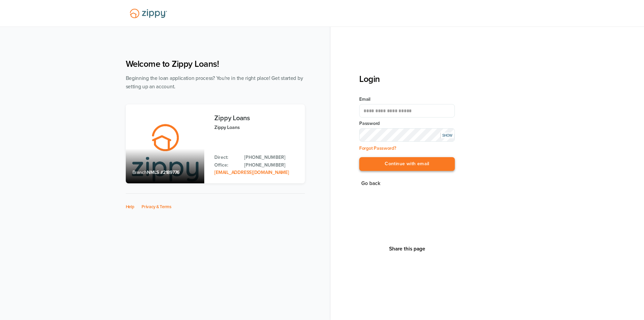 The image size is (644, 320). Describe the element at coordinates (148, 14) in the screenshot. I see `img: Lender Logo` at that location.